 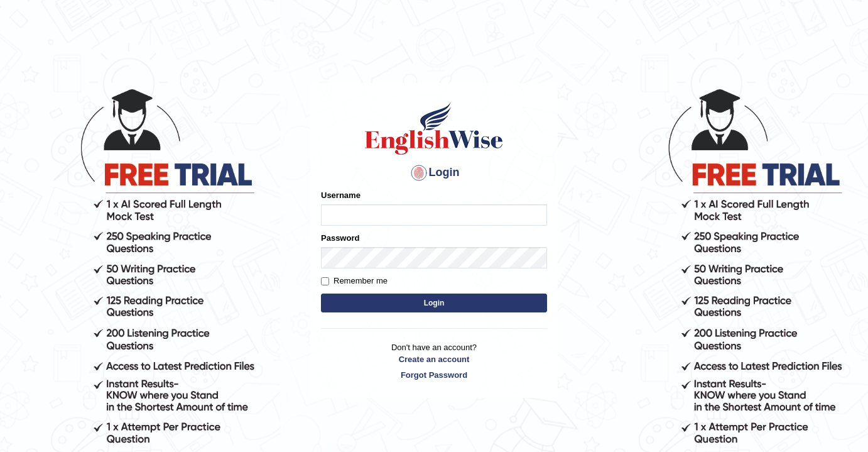 What do you see at coordinates (434, 361) in the screenshot?
I see `p: Don't have an account?` at bounding box center [434, 361].